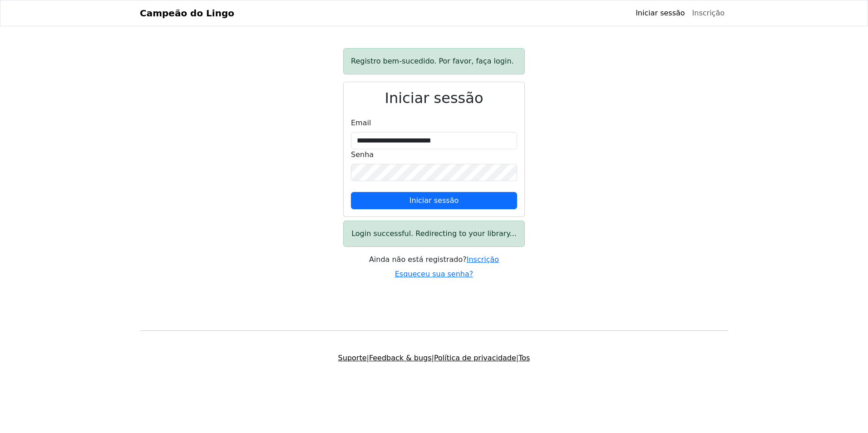 The width and height of the screenshot is (868, 433). Describe the element at coordinates (434, 234) in the screenshot. I see `div: Login successful. Redirecting to your library...` at that location.